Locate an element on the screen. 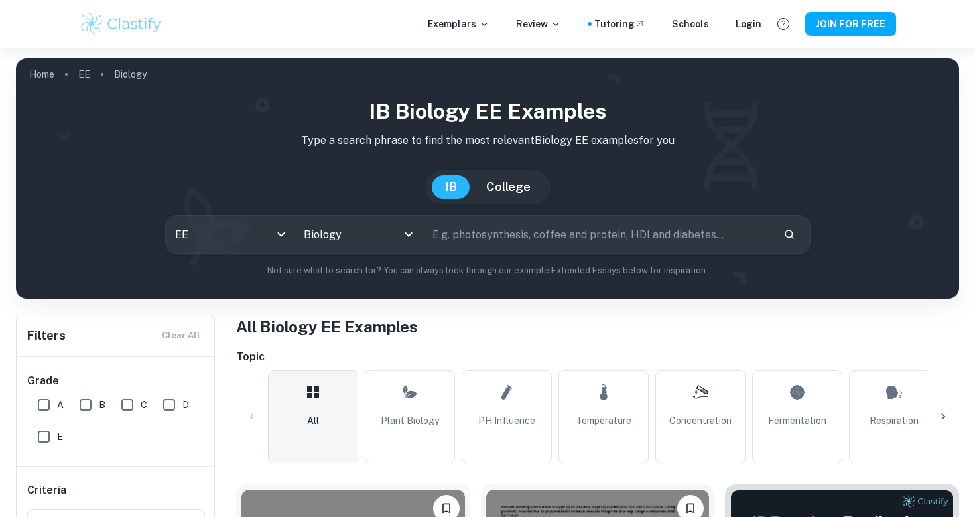 This screenshot has width=975, height=517. div: Login is located at coordinates (748, 24).